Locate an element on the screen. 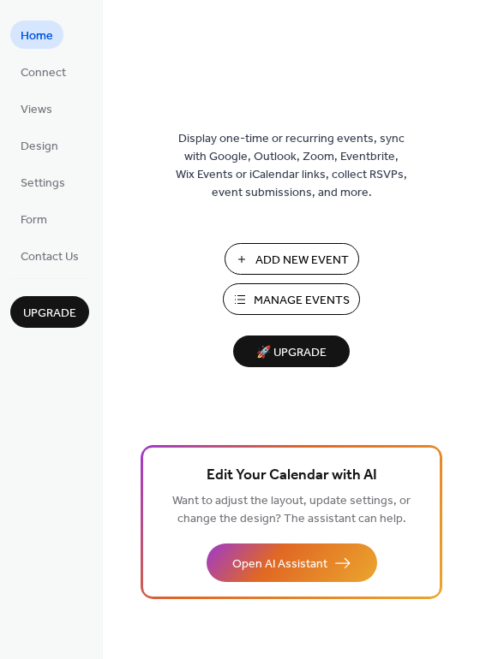 This screenshot has width=480, height=659. span: Views is located at coordinates (36, 110).